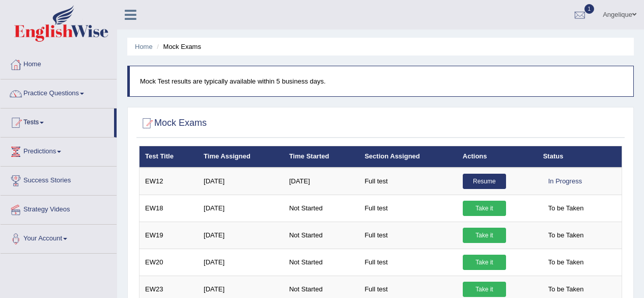  I want to click on th: Time Assigned, so click(241, 157).